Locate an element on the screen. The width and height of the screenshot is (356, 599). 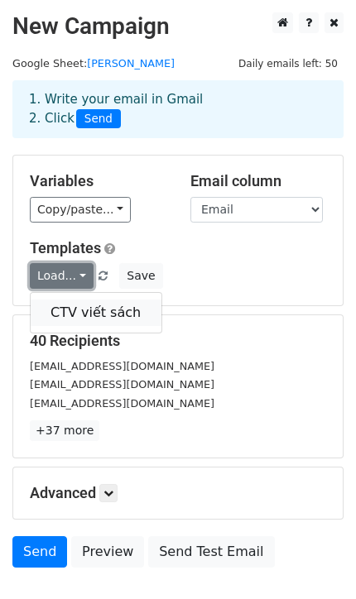
div: Chat Widget is located at coordinates (314, 559).